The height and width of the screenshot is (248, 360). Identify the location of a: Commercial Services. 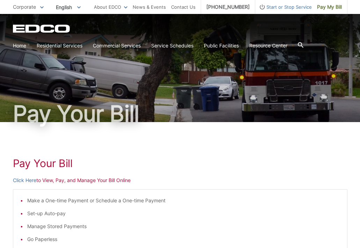
(116, 46).